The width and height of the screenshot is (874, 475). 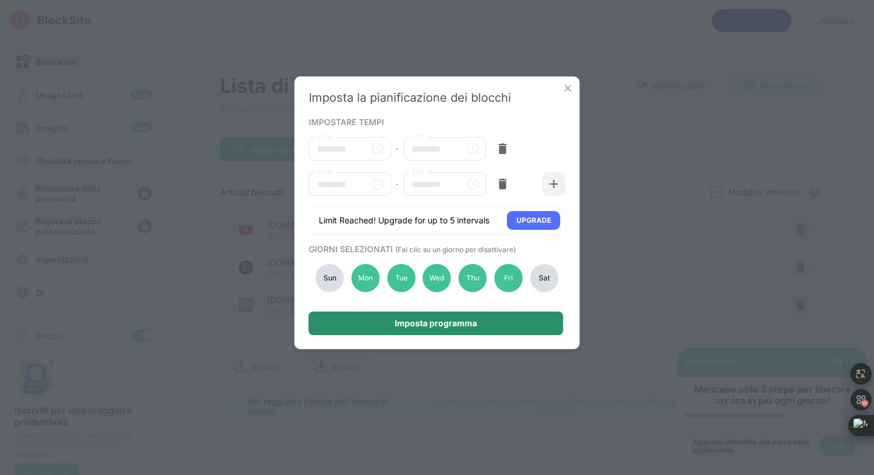 What do you see at coordinates (378, 184) in the screenshot?
I see `button: Choose time, selected time is 2:30 PM` at bounding box center [378, 184].